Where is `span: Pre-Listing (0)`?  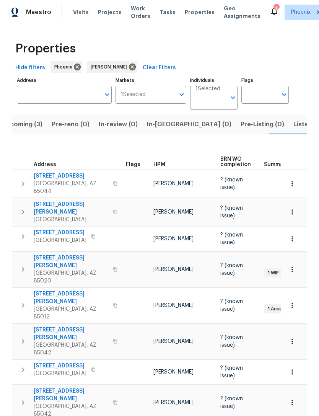
span: Pre-Listing (0) is located at coordinates (263, 124).